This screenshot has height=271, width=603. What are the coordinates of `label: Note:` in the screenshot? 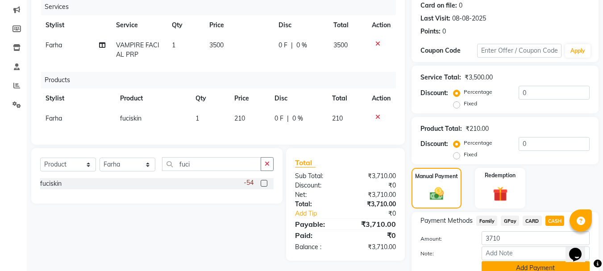 It's located at (444, 254).